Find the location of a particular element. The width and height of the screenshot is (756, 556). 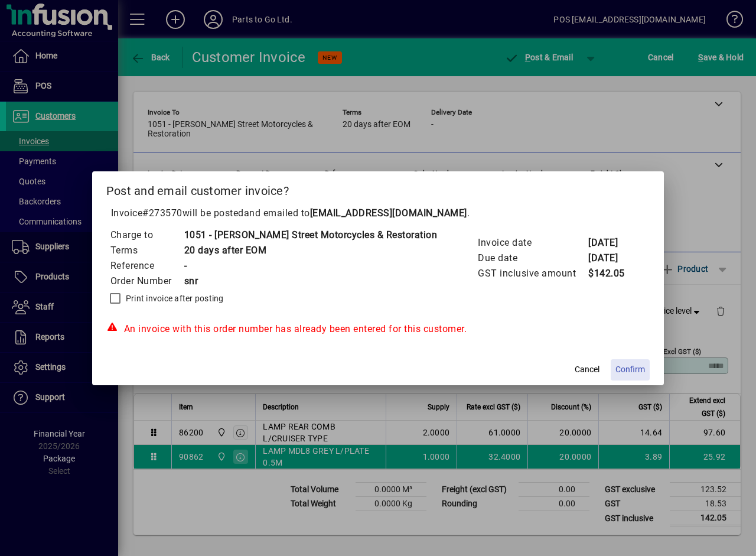

td: $142.05 is located at coordinates (612, 274).